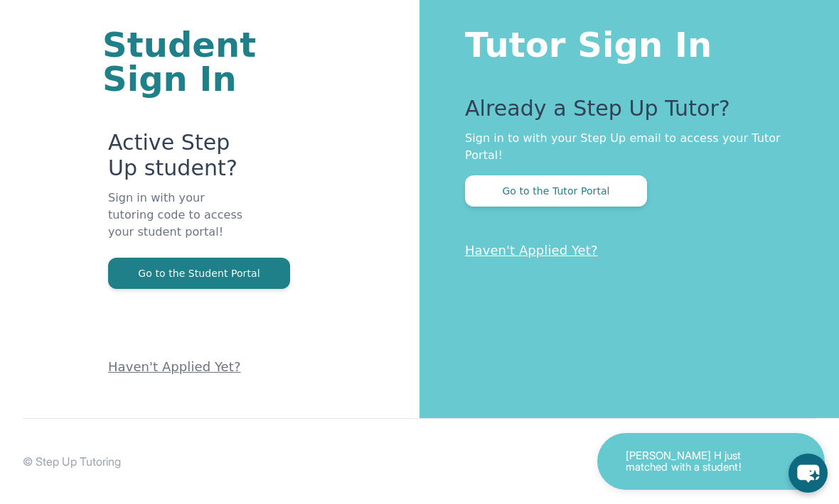 This screenshot has width=839, height=504. I want to click on p: Sign in to with your Step Up email to access your Tutor Portal!, so click(623, 147).